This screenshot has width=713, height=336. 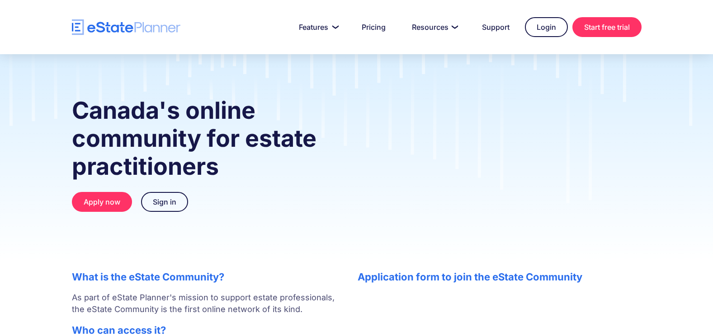 I want to click on h2: Application form to join the eState Community, so click(x=500, y=277).